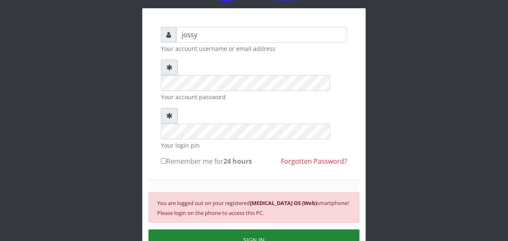  What do you see at coordinates (254, 48) in the screenshot?
I see `small: Your account username or email address` at bounding box center [254, 48].